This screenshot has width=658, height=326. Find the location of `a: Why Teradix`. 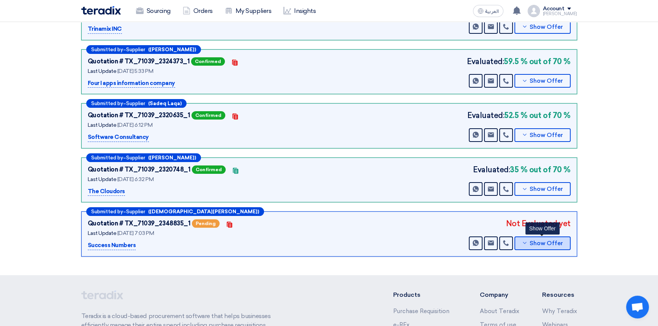

a: Why Teradix is located at coordinates (559, 311).